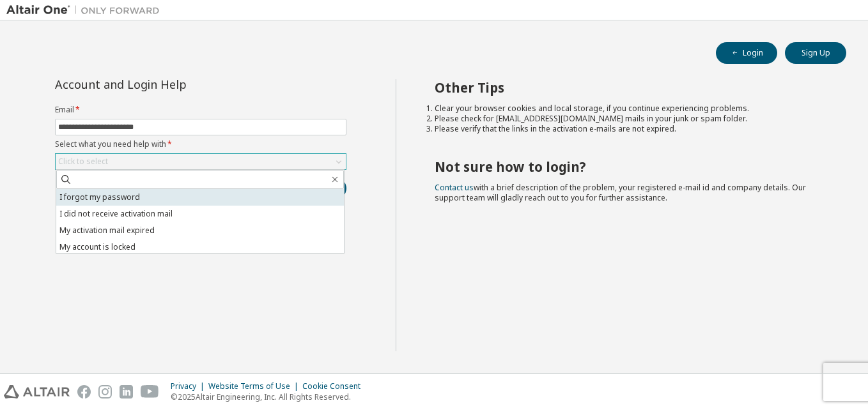  Describe the element at coordinates (201, 110) in the screenshot. I see `label: Email` at that location.